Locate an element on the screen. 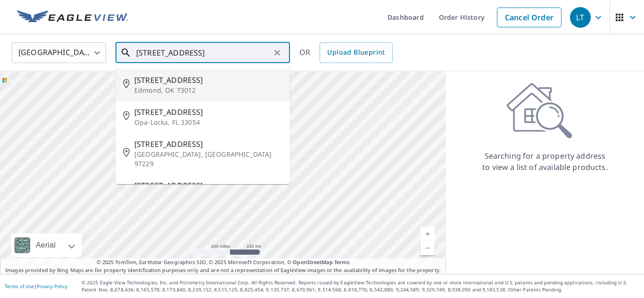 The height and width of the screenshot is (298, 644). span: © 2025 TomTom, Earthstar Geographics SIO, © 2025 Microsoft Corporation, © is located at coordinates (223, 262).